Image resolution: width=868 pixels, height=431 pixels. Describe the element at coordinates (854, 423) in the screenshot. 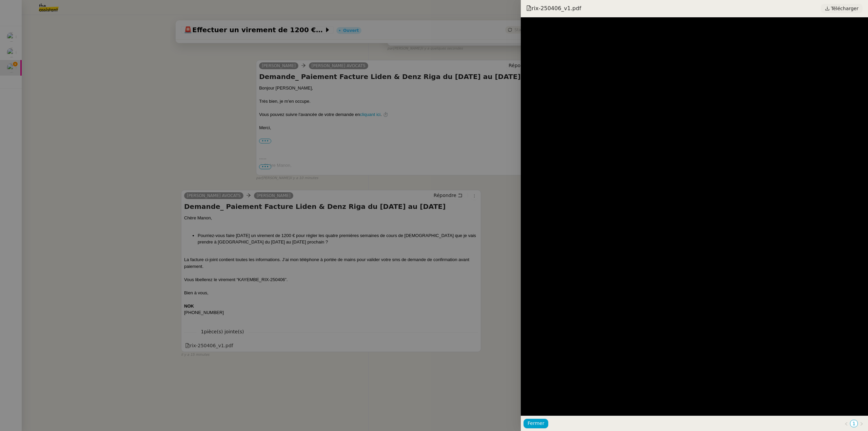

I see `li: 1` at that location.